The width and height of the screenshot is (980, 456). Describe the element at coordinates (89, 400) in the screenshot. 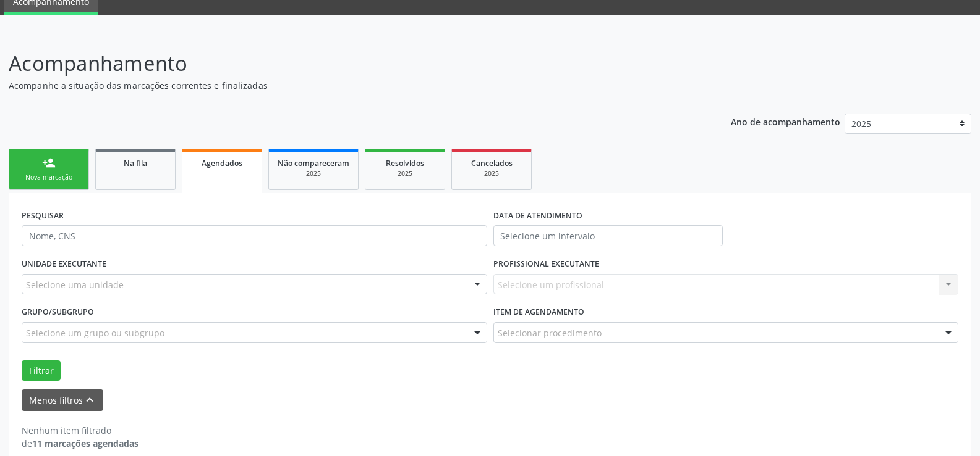

I see `i: keyboard_arrow_up` at that location.